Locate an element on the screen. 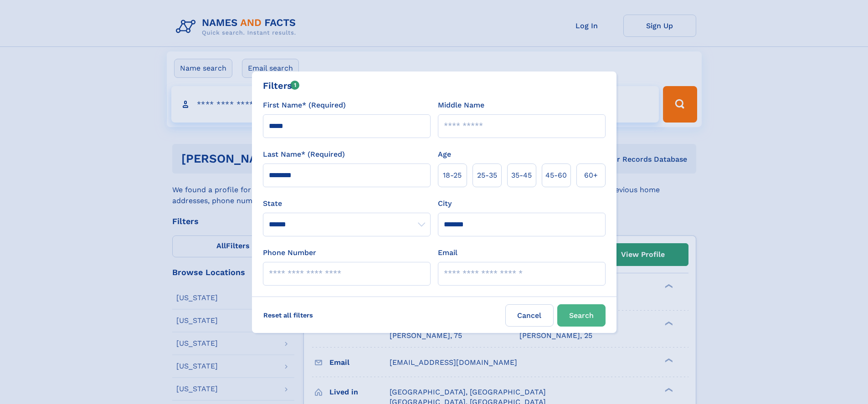  span: 35‑45 is located at coordinates (521, 175).